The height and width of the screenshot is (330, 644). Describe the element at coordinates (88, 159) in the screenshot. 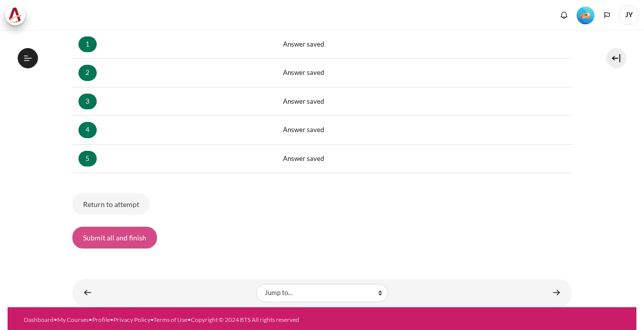

I see `a: 5` at that location.